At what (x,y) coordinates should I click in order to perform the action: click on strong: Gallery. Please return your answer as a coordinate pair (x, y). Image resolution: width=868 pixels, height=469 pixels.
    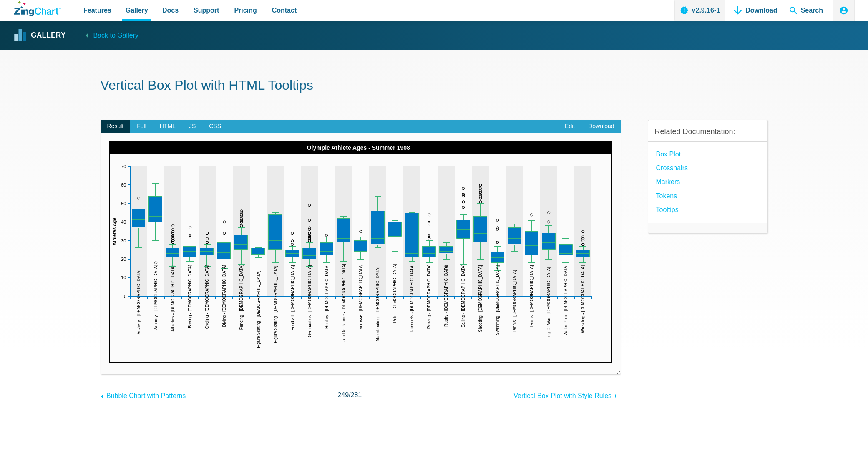
    Looking at the image, I should click on (48, 36).